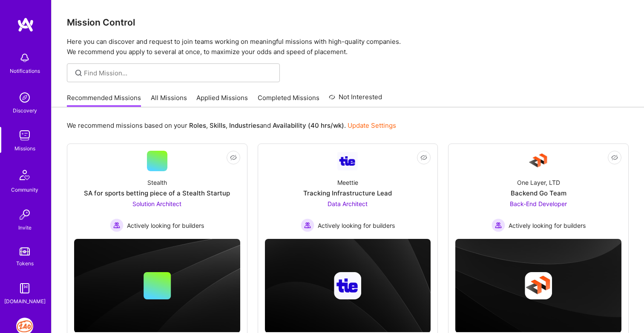 This screenshot has height=333, width=644. Describe the element at coordinates (25, 98) in the screenshot. I see `img: discovery` at that location.